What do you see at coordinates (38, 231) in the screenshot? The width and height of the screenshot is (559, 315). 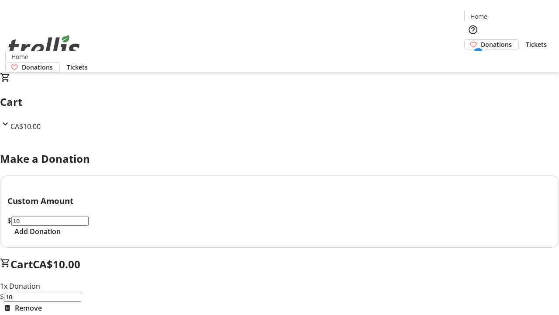 I see `span: Add Donation` at bounding box center [38, 231].